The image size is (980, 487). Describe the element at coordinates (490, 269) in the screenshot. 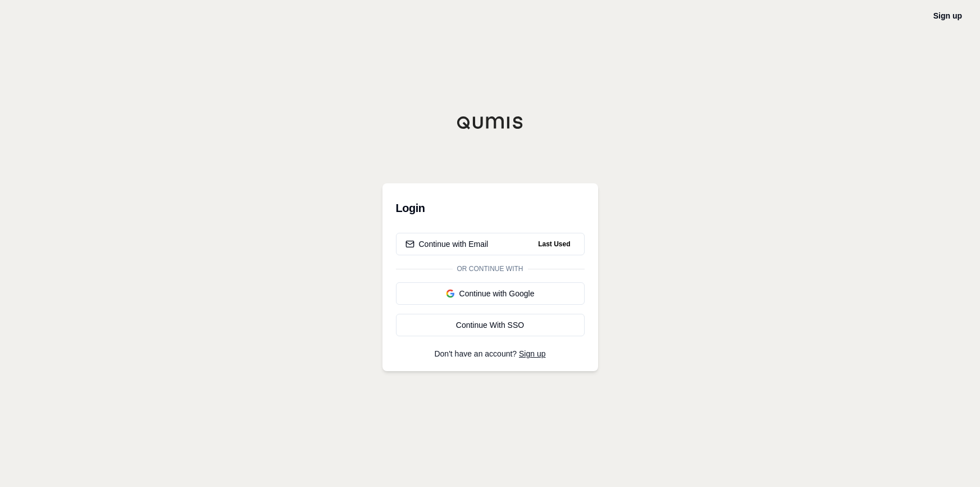

I see `span: Or continue with` at that location.